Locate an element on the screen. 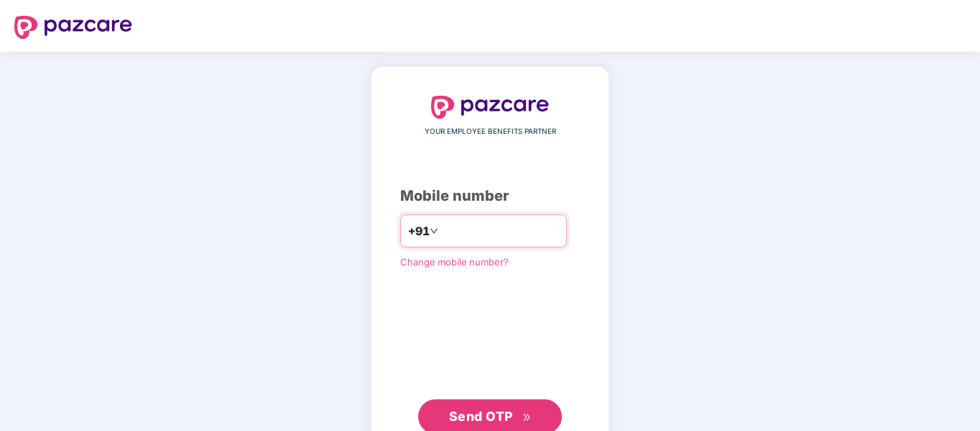 The image size is (980, 431). span: Send OTP is located at coordinates (480, 416).